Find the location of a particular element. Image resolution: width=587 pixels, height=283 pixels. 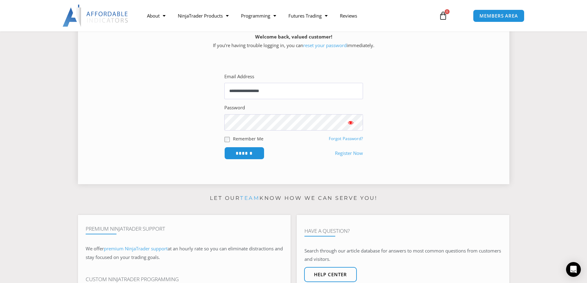

a: NinjaTrader Products is located at coordinates (203, 16).